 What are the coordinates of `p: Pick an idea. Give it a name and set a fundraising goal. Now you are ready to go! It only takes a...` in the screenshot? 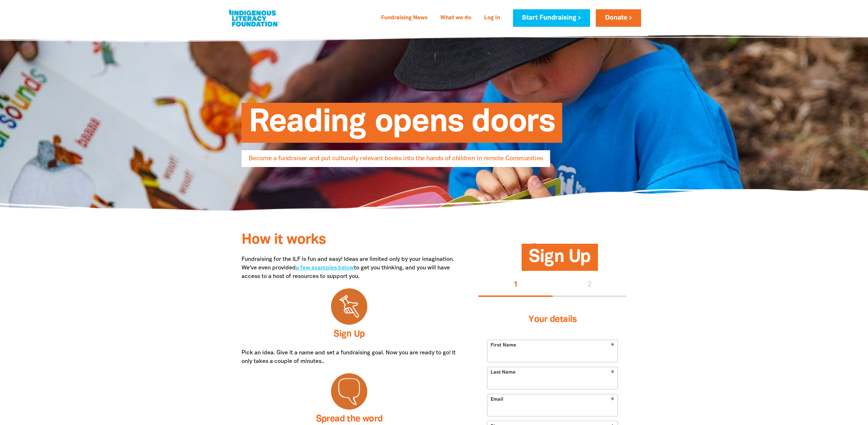 It's located at (350, 357).